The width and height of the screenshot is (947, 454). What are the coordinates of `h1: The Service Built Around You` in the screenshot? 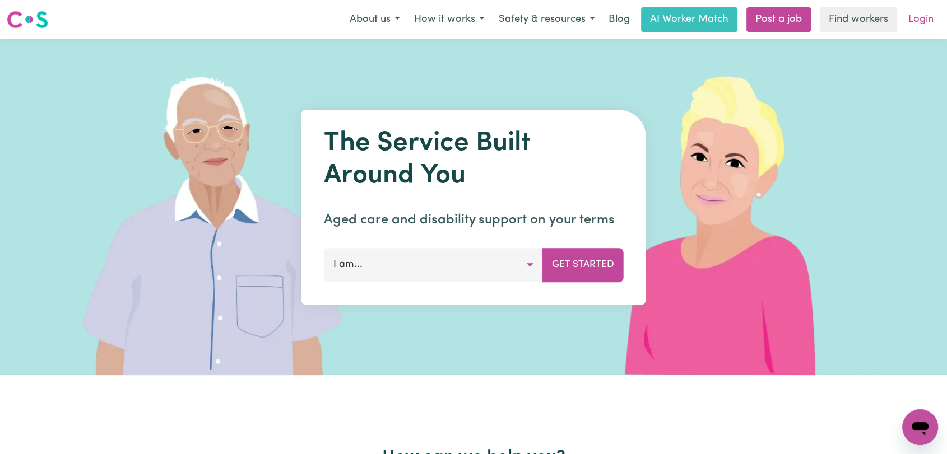 It's located at (473, 160).